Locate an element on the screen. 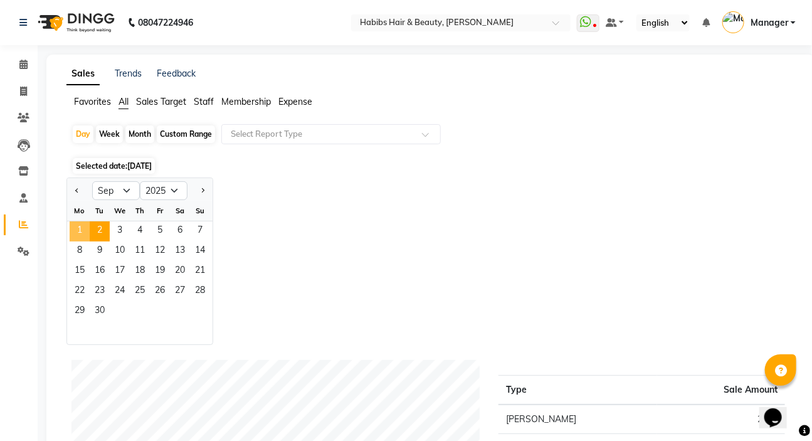  div: Sunday, September 14, 2025 is located at coordinates (200, 251).